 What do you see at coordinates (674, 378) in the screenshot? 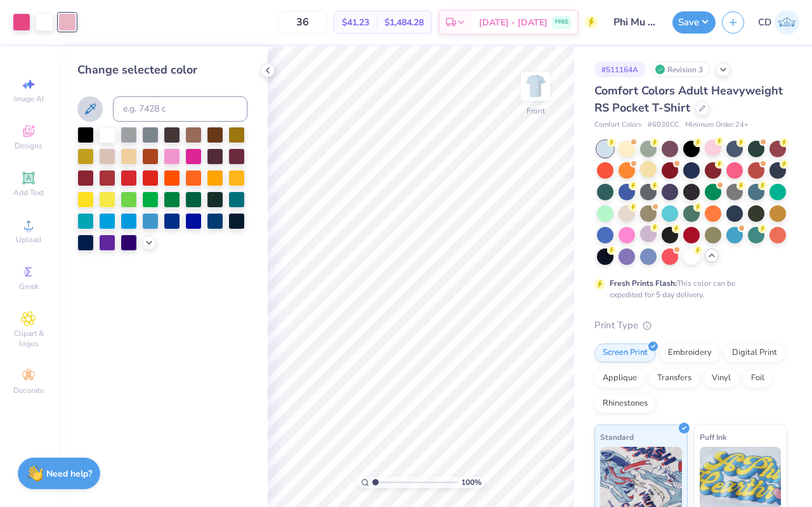
I see `div: Transfers` at bounding box center [674, 378].